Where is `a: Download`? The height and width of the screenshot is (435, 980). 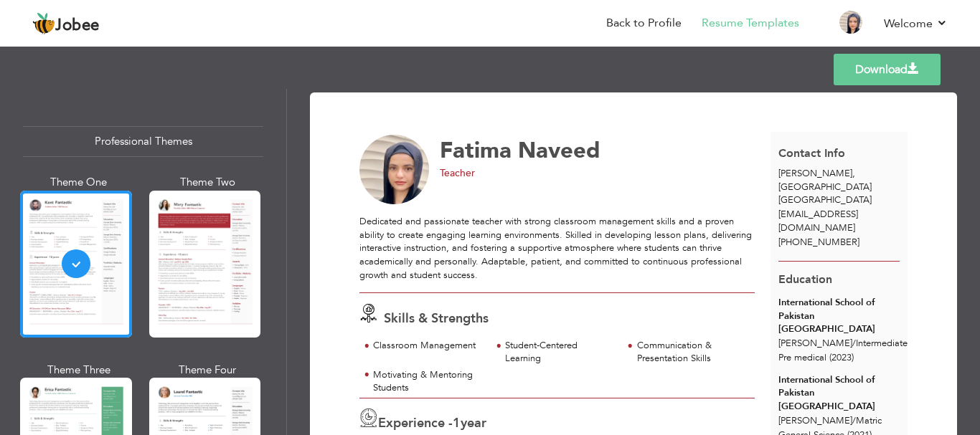 a: Download is located at coordinates (887, 70).